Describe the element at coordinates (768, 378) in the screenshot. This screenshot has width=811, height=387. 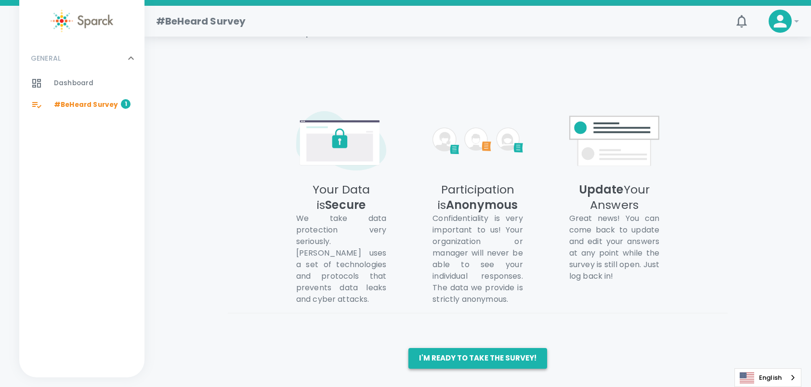
I see `div: Language` at that location.